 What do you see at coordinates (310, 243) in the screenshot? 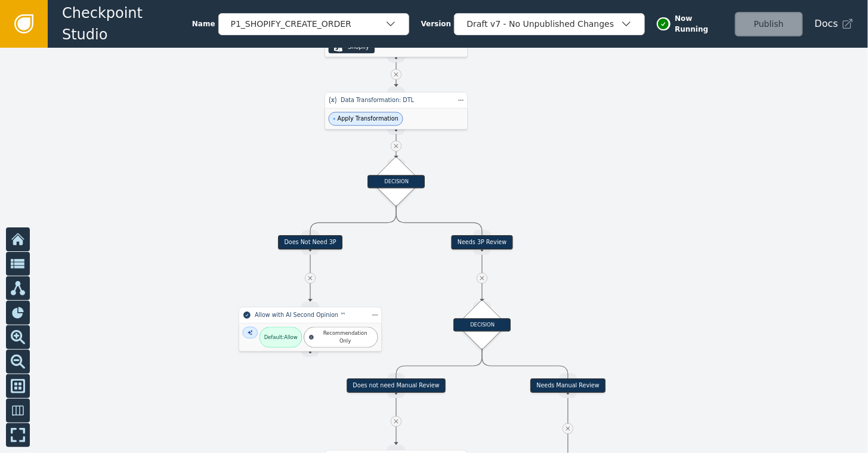
I see `div: Does Not Need 3P` at bounding box center [310, 243].